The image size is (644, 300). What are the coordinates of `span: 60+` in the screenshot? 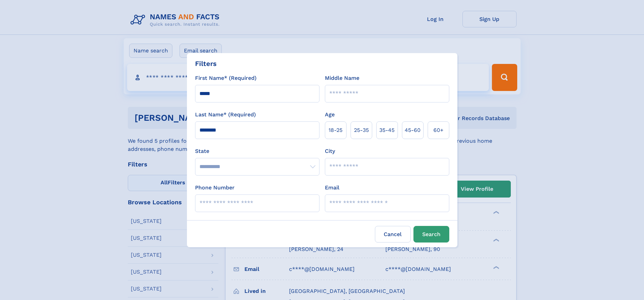 It's located at (438, 130).